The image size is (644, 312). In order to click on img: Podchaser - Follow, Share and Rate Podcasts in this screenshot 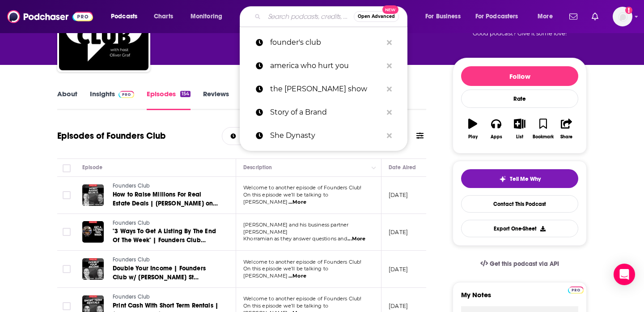, I will do `click(50, 17)`.